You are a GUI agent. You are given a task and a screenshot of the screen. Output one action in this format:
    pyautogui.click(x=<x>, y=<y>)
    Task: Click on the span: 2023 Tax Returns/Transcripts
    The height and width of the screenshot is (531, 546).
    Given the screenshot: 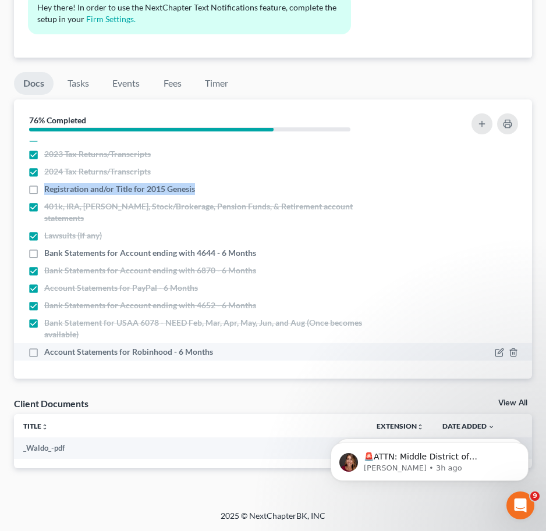 What is the action you would take?
    pyautogui.click(x=97, y=154)
    